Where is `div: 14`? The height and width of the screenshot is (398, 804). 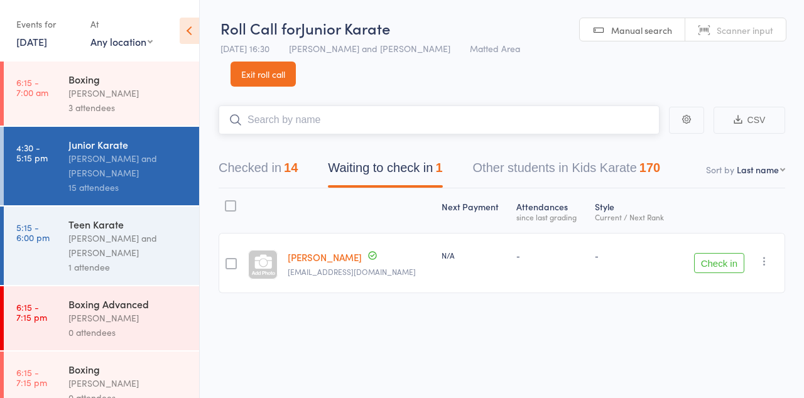 div: 14 is located at coordinates (291, 168).